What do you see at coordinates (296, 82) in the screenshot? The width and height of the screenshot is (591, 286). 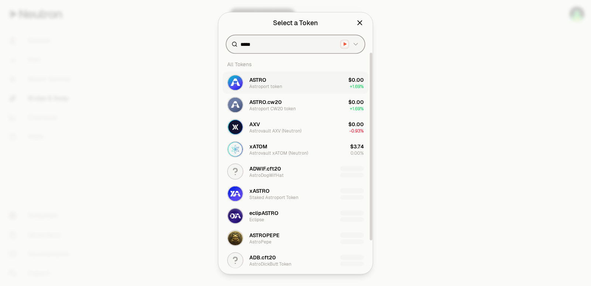 I see `button: ASTRO LogoASTROAstroport token$0.00+1.69%` at bounding box center [296, 82].